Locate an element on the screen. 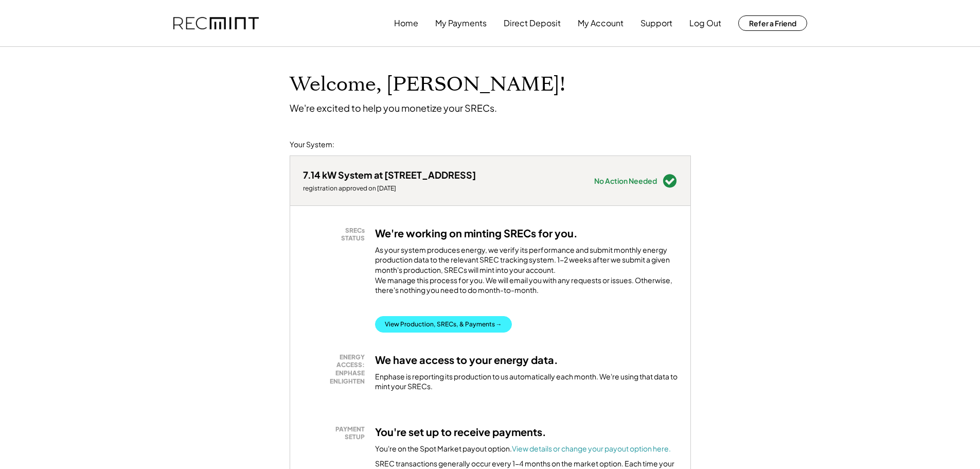 This screenshot has height=469, width=980. button: Refer a Friend is located at coordinates (773, 23).